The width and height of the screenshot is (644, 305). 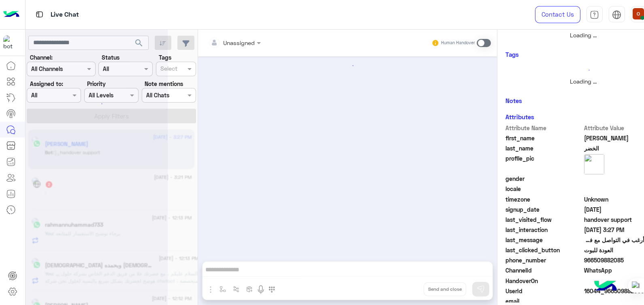 What do you see at coordinates (558, 14) in the screenshot?
I see `a: Contact Us` at bounding box center [558, 14].